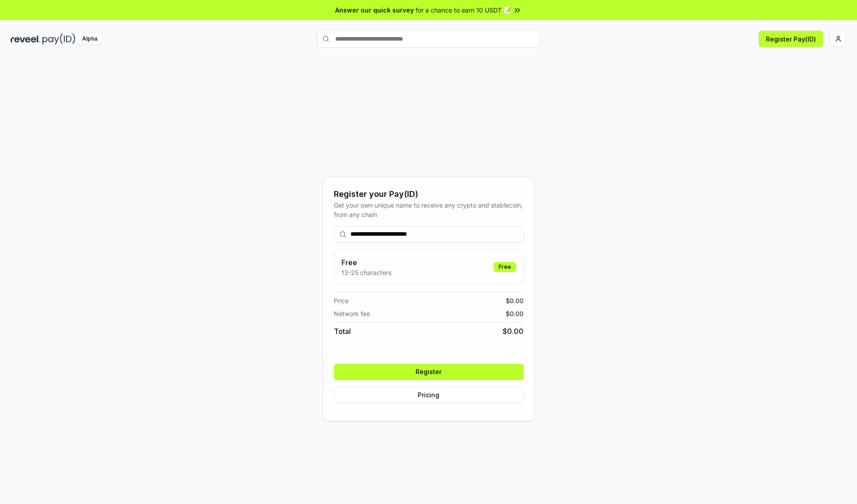 This screenshot has height=504, width=857. I want to click on div: Free, so click(505, 267).